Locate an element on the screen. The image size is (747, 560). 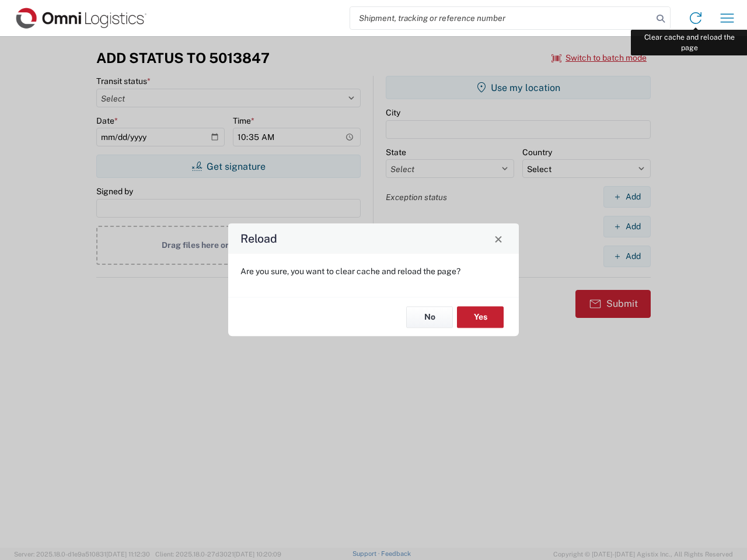
button: Close is located at coordinates (498, 238).